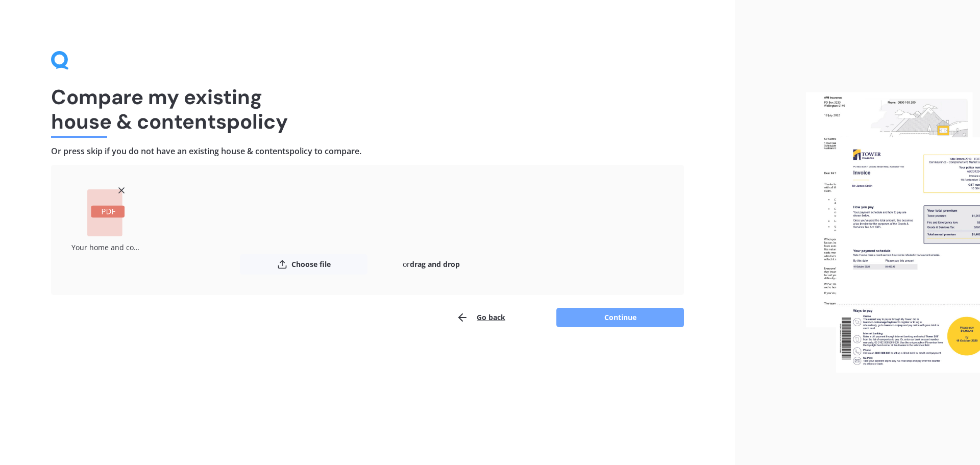 This screenshot has width=980, height=465. What do you see at coordinates (435, 264) in the screenshot?
I see `b: drag and drop` at bounding box center [435, 264].